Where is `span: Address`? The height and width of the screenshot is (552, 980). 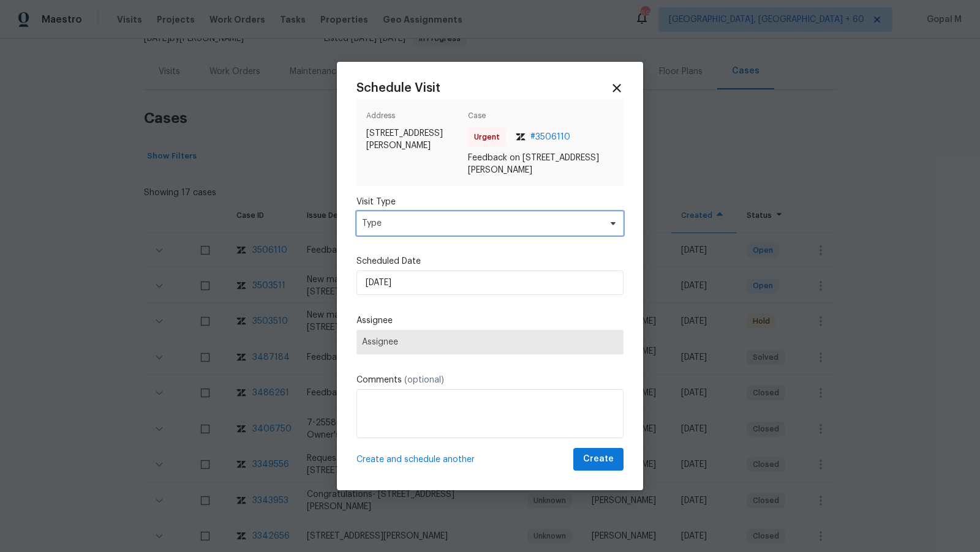
span: Address is located at coordinates (414, 118).